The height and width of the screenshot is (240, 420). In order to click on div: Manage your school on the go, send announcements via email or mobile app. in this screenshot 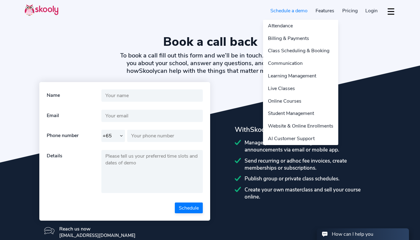, I will do `click(308, 146)`.